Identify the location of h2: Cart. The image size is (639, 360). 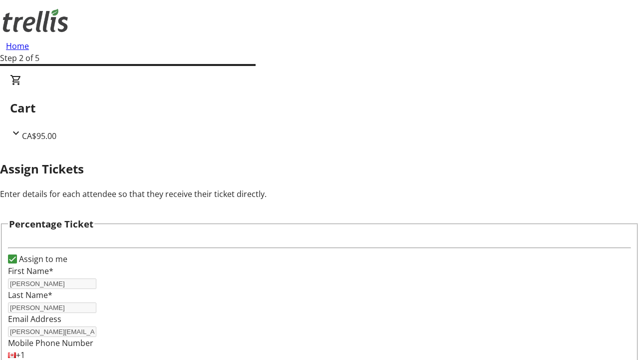
(320, 108).